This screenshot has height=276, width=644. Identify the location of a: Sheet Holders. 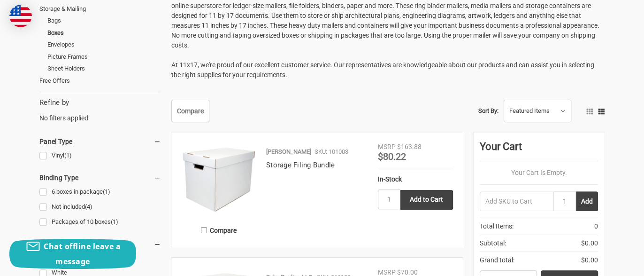
(104, 69).